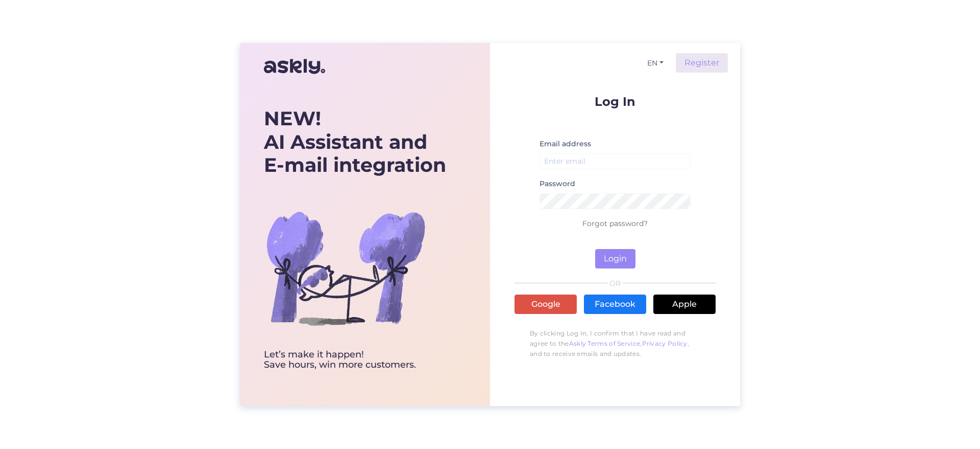 The height and width of the screenshot is (449, 980). Describe the element at coordinates (355, 141) in the screenshot. I see `div: AI Assistant and E-mail integration` at that location.